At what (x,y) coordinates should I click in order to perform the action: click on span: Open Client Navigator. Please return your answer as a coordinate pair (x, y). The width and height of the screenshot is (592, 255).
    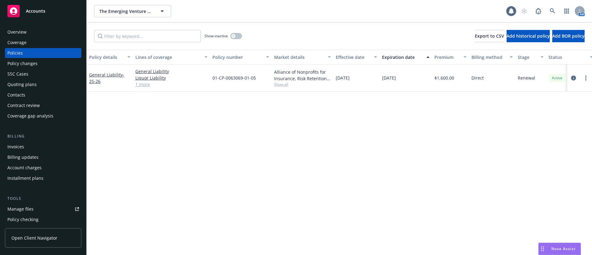
    Looking at the image, I should click on (34, 238).